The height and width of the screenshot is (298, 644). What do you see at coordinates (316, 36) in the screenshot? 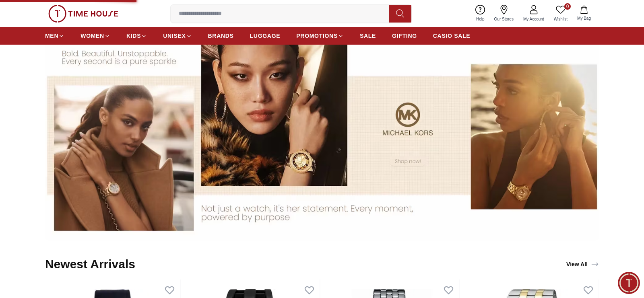
I see `span: PROMOTIONS` at bounding box center [316, 36].